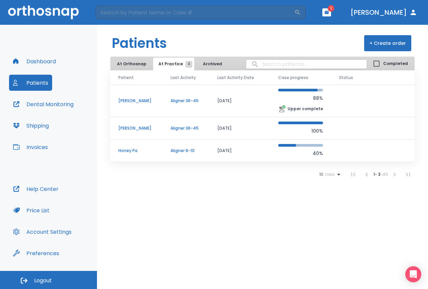 The height and width of the screenshot is (289, 428). Describe the element at coordinates (36, 253) in the screenshot. I see `button: Preferences` at that location.